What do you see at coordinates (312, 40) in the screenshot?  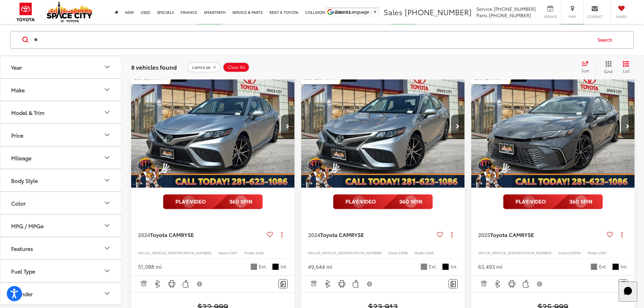 I see `input: Search by Make, Model, or Keyword` at bounding box center [312, 40].